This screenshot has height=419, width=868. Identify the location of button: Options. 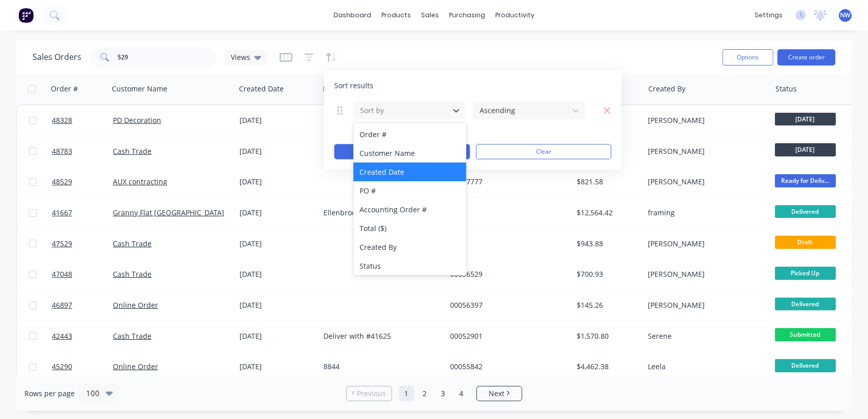
(748, 57).